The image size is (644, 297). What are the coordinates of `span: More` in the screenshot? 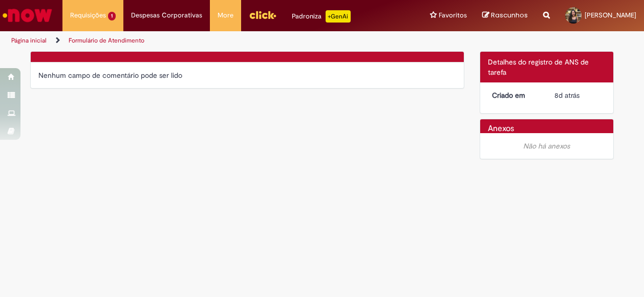 It's located at (225, 15).